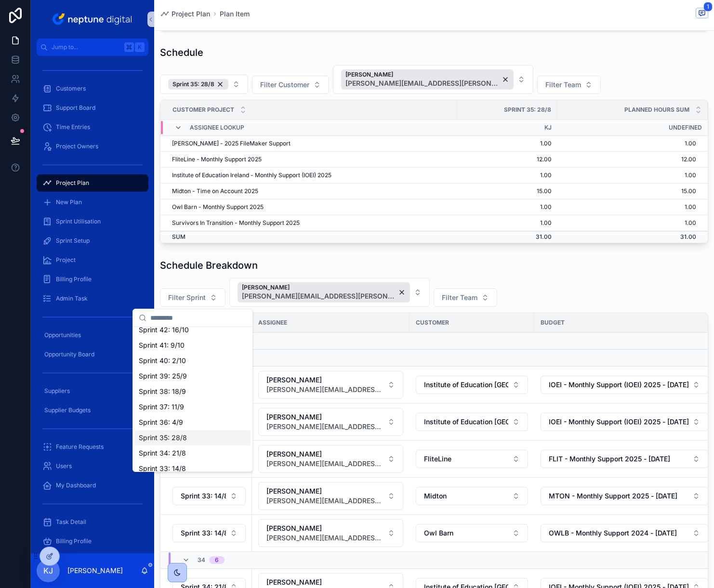 The width and height of the screenshot is (714, 588). Describe the element at coordinates (93, 304) in the screenshot. I see `div: scrollable content` at that location.